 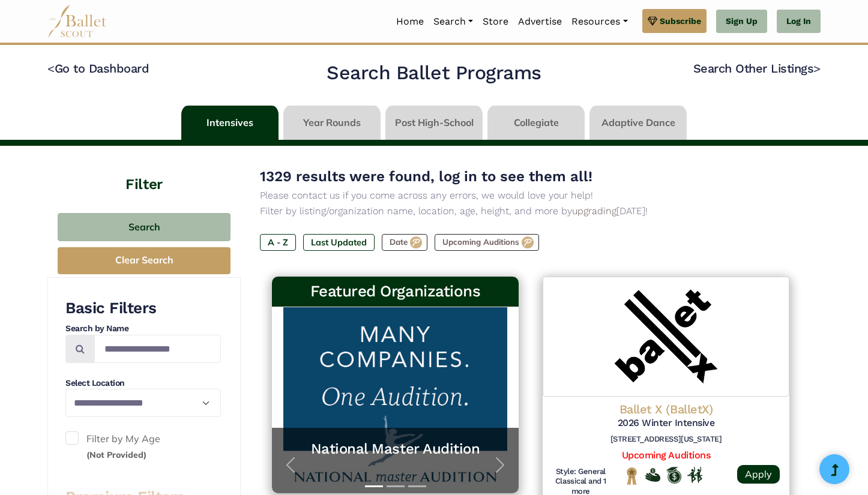 What do you see at coordinates (434, 73) in the screenshot?
I see `h2: Search Ballet Programs` at bounding box center [434, 73].